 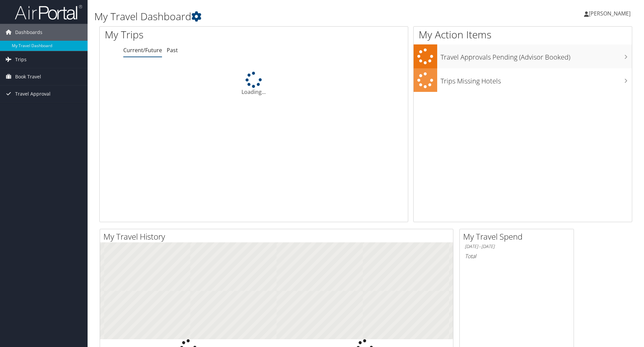 What do you see at coordinates (29, 33) in the screenshot?
I see `span: Dashboards` at bounding box center [29, 33].